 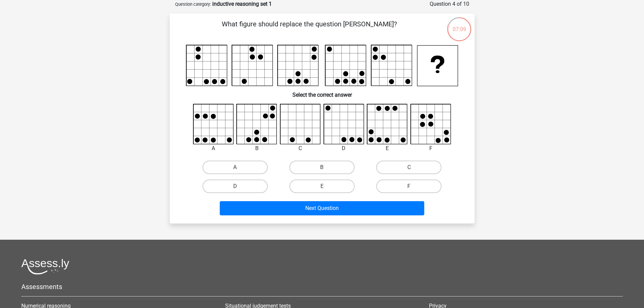 I want to click on label: D, so click(x=235, y=186).